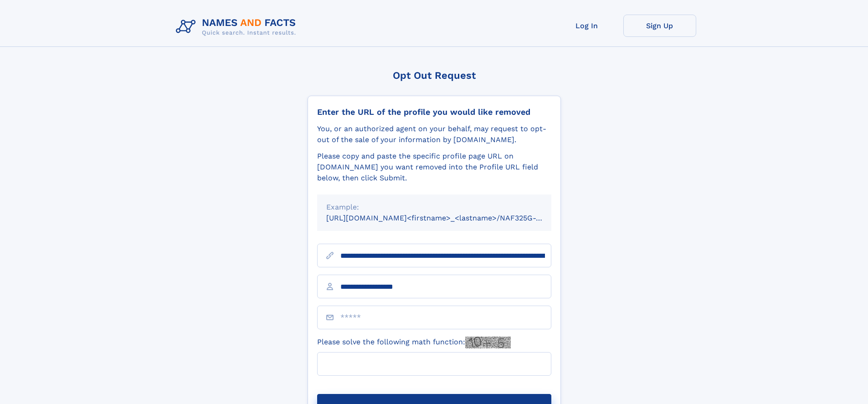  What do you see at coordinates (587, 26) in the screenshot?
I see `a: Log In` at bounding box center [587, 26].